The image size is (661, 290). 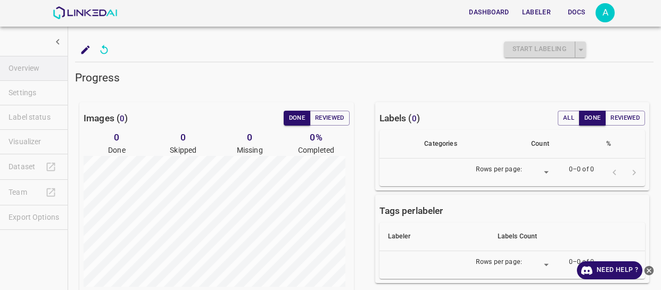 I want to click on img: LinkedAI, so click(x=85, y=13).